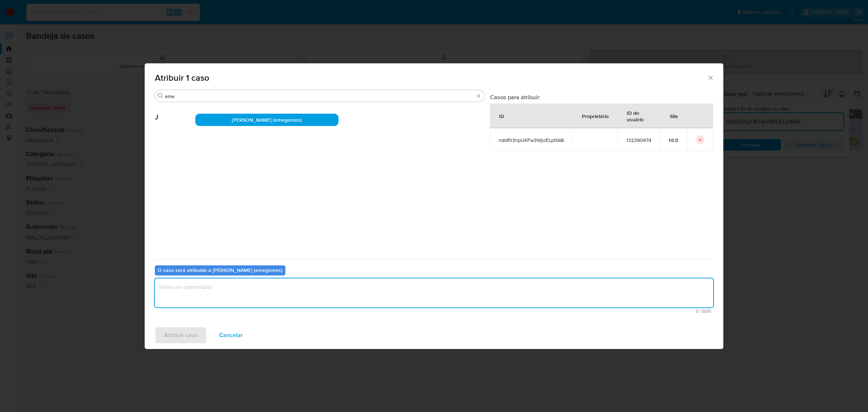 This screenshot has height=412, width=868. I want to click on span: Cancelar, so click(231, 335).